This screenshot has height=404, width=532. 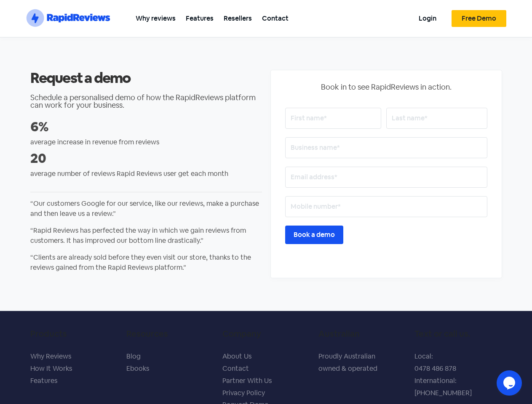 What do you see at coordinates (146, 263) in the screenshot?
I see `p: “Clients are already sold before they even visit our store, thanks to the reviews gained from the...` at bounding box center [146, 263].